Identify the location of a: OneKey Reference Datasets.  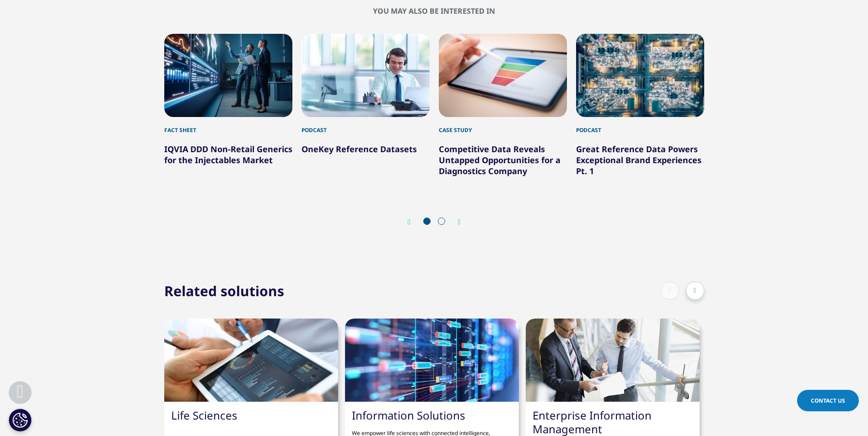
(359, 149).